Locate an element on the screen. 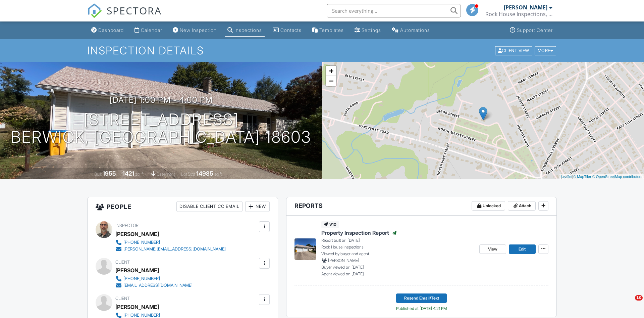  input: Search everything... is located at coordinates (394, 11).